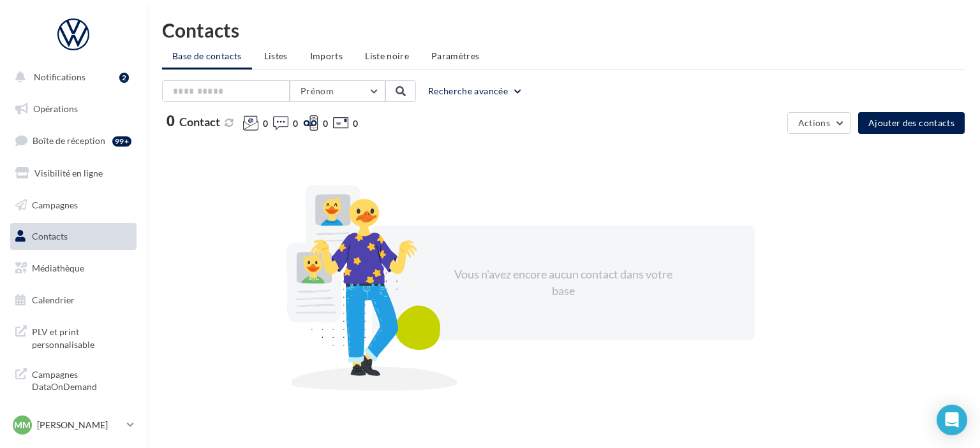  What do you see at coordinates (122, 141) in the screenshot?
I see `div: 99+` at bounding box center [122, 141].